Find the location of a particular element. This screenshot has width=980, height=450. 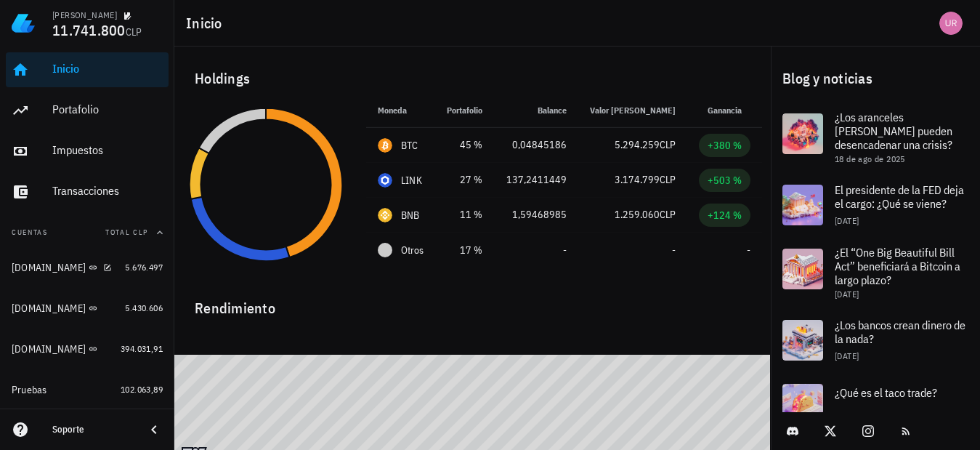

span: 102.063,89 is located at coordinates (142, 389).